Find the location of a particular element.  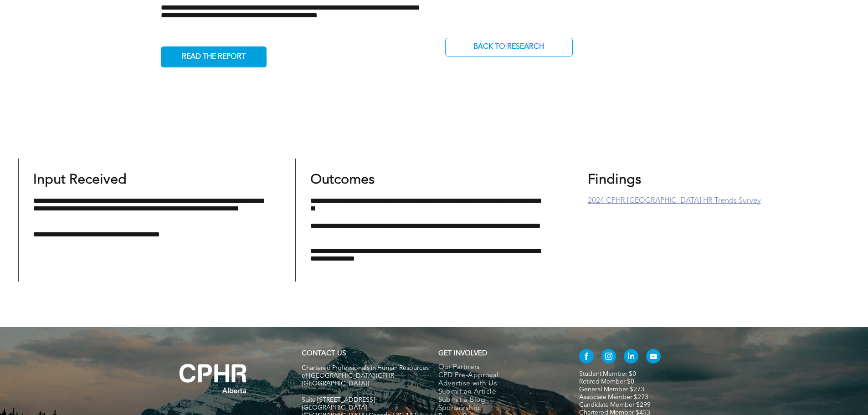

a: BACK TO RESEARCH is located at coordinates (508, 47).